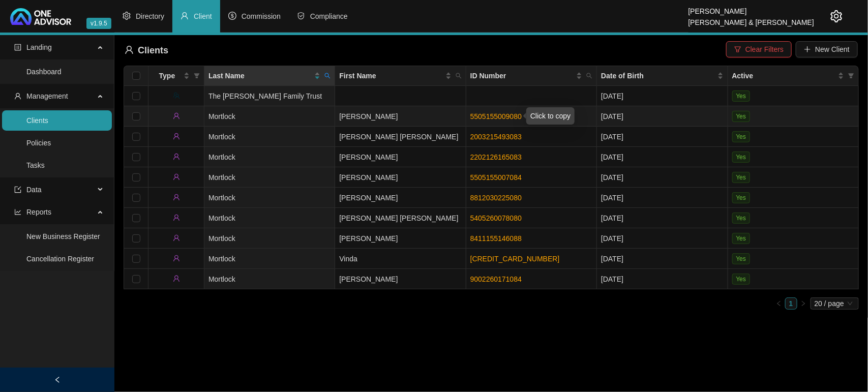 This screenshot has height=392, width=868. I want to click on a: 5505155007084, so click(496, 177).